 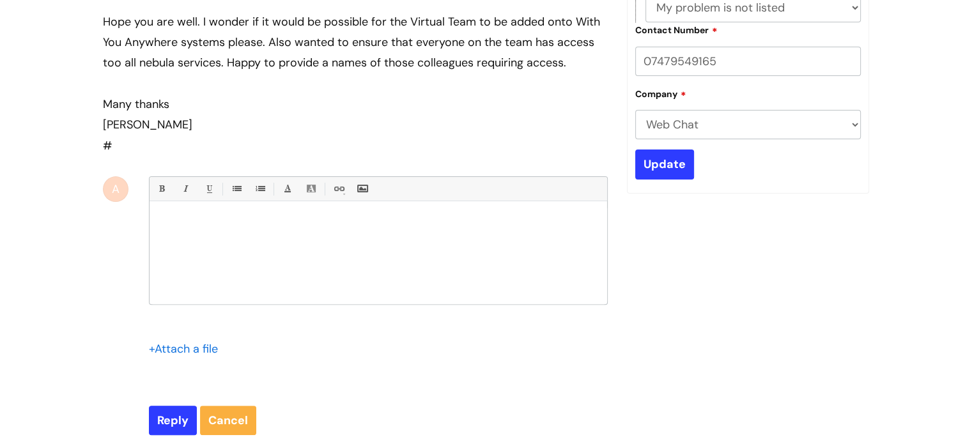 I want to click on div: Attach a file, so click(x=187, y=349).